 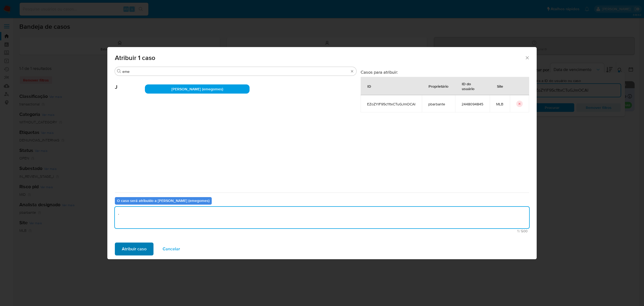 I want to click on span: J, so click(x=130, y=83).